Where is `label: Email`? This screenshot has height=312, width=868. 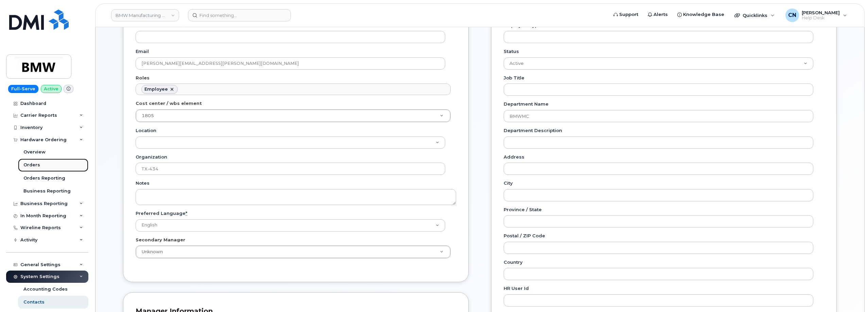 label: Email is located at coordinates (142, 51).